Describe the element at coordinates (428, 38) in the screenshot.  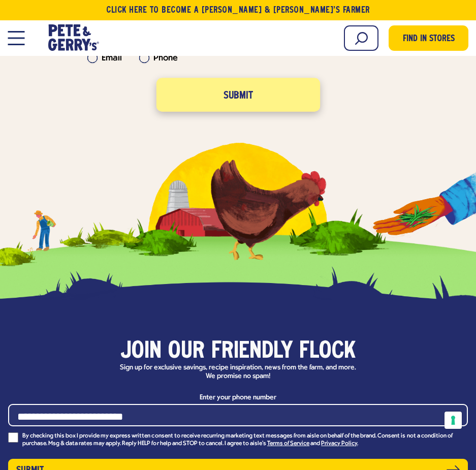
I see `a: Find in Stores` at that location.